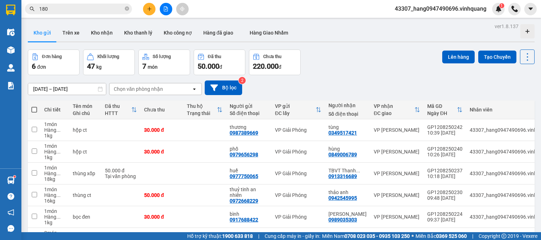 The width and height of the screenshot is (541, 240). Describe the element at coordinates (442, 113) in the screenshot. I see `div: Ngày ĐH` at that location.